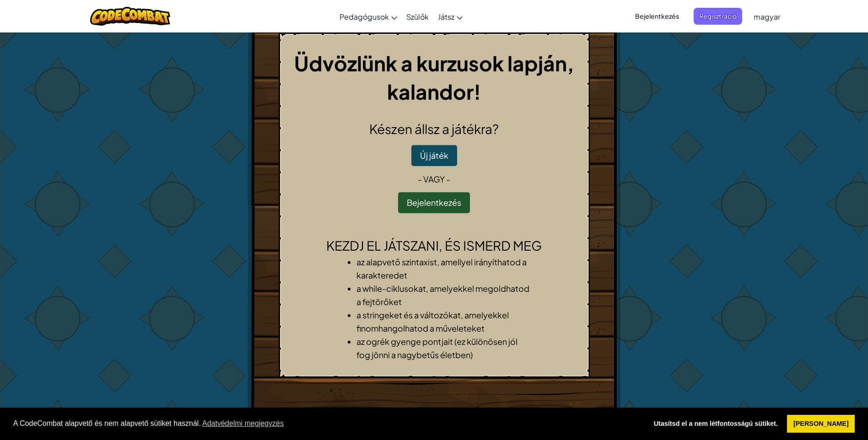  What do you see at coordinates (243, 423) in the screenshot?
I see `a: learn more about cookies` at bounding box center [243, 423].